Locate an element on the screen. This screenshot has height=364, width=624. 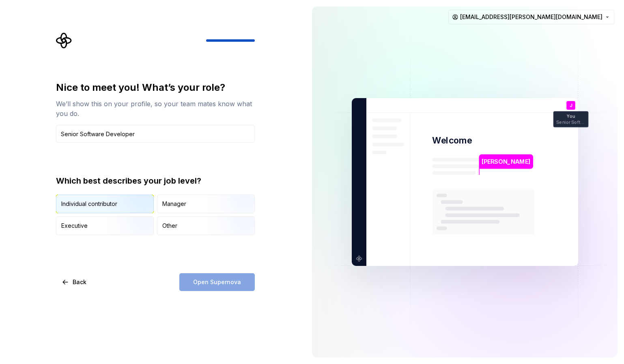
button: Back is located at coordinates (75, 282).